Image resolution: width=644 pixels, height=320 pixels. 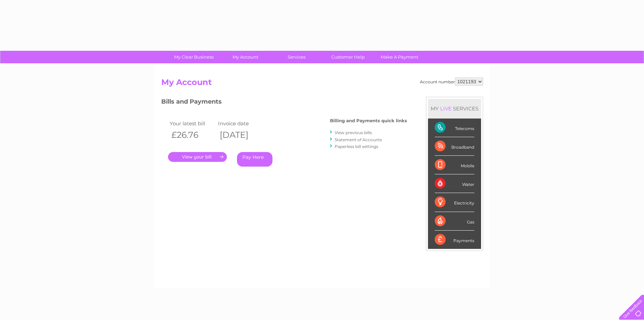 I want to click on a: Customer Help, so click(x=348, y=57).